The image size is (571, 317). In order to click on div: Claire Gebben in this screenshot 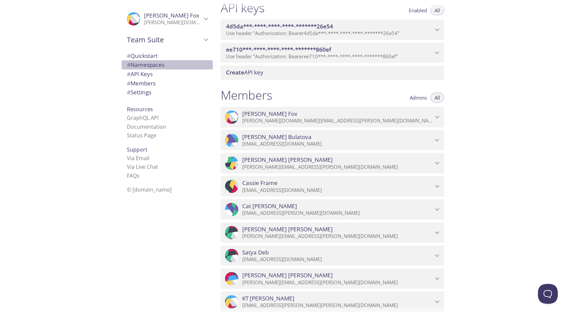, I will do `click(332, 232)`.